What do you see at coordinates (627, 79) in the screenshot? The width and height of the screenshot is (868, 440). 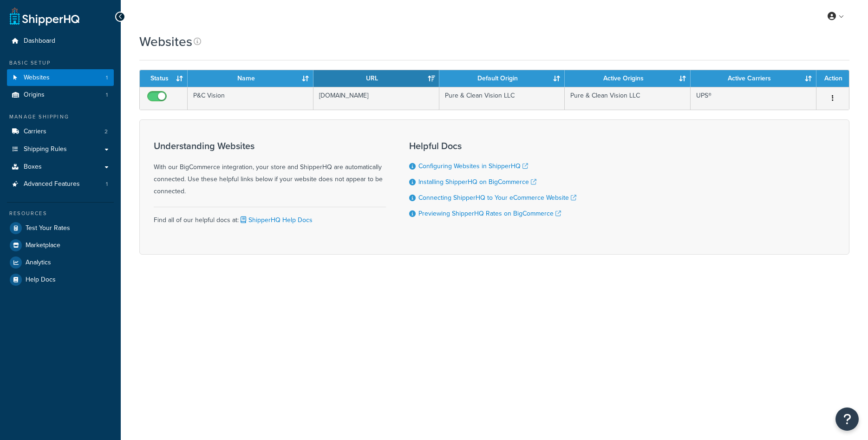 I see `th: Active Origins: activate to sort column ascending` at bounding box center [627, 79].